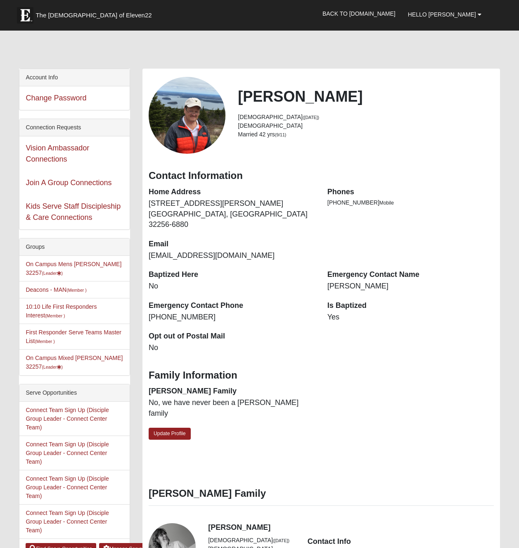  Describe the element at coordinates (170, 433) in the screenshot. I see `a: Update Profile` at that location.